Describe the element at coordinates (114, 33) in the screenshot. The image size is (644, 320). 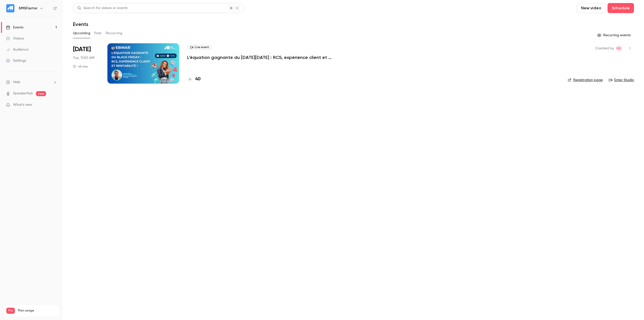
I see `button: Recurring` at that location.